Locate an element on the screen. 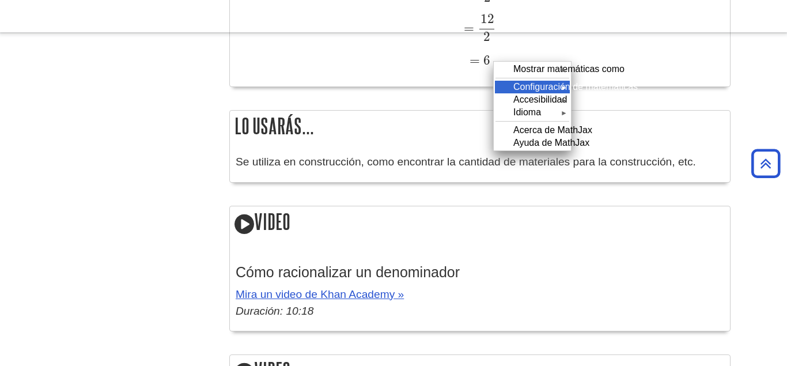  font: Idioma is located at coordinates (527, 112).